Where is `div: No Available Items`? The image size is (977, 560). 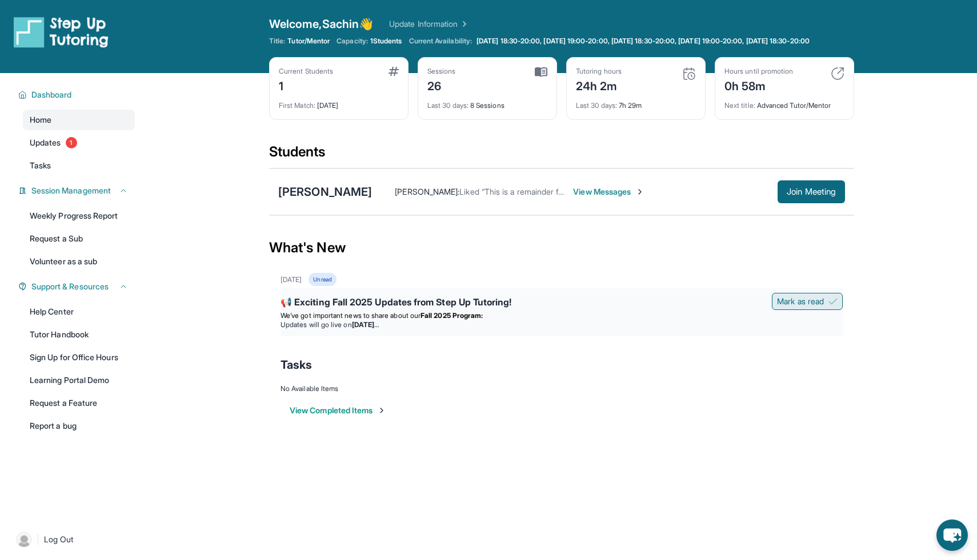
div: No Available Items is located at coordinates (562, 389).